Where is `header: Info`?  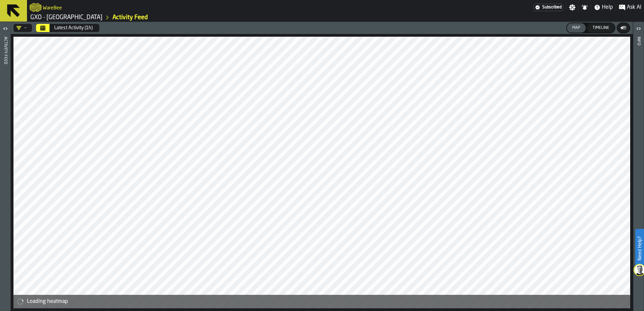
header: Info is located at coordinates (638, 166).